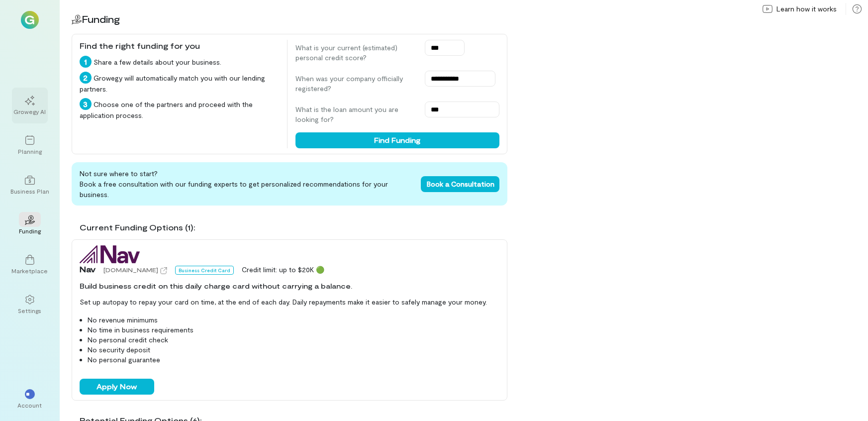 The height and width of the screenshot is (421, 868). What do you see at coordinates (355, 53) in the screenshot?
I see `label: What is your current (estimated) personal credit score?` at bounding box center [355, 53].